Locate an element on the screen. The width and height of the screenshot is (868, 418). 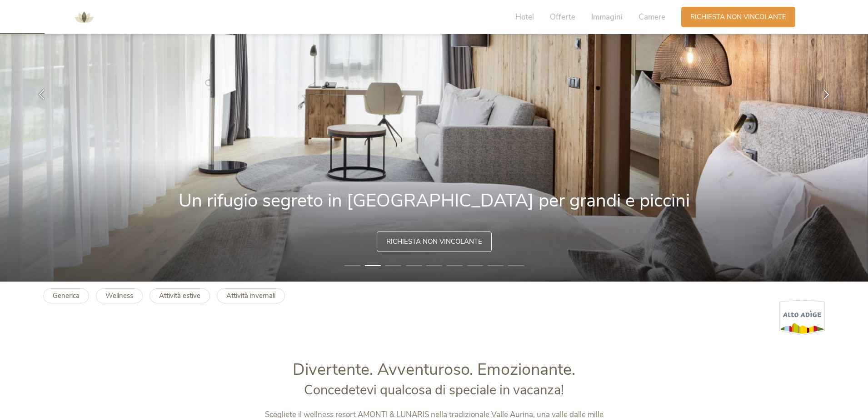
b: Attività invernali is located at coordinates (251, 295).